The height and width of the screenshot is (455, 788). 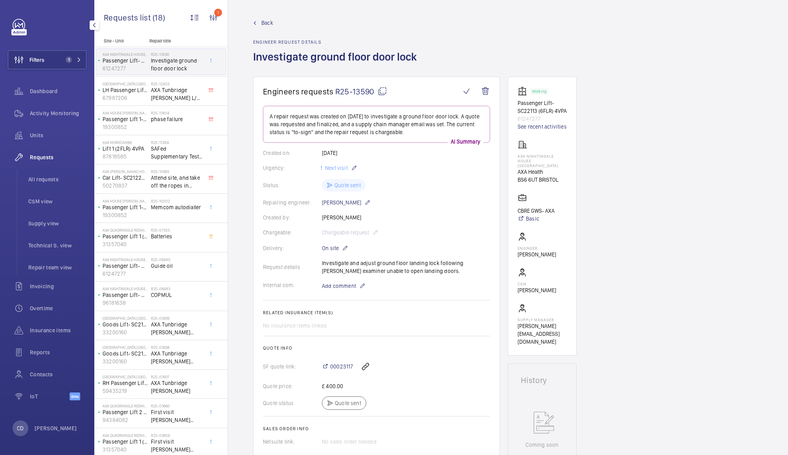 I want to click on p: 67987206, so click(x=125, y=98).